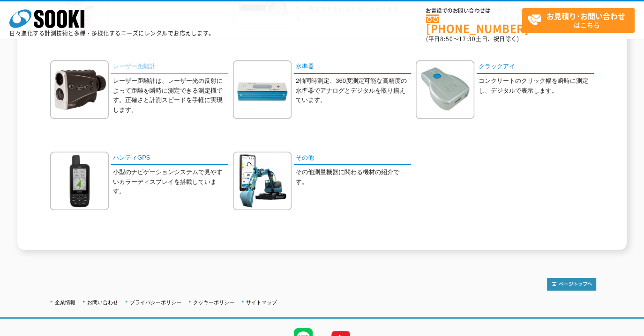  What do you see at coordinates (474, 11) in the screenshot?
I see `span: お電話でのお問い合わせは` at bounding box center [474, 11].